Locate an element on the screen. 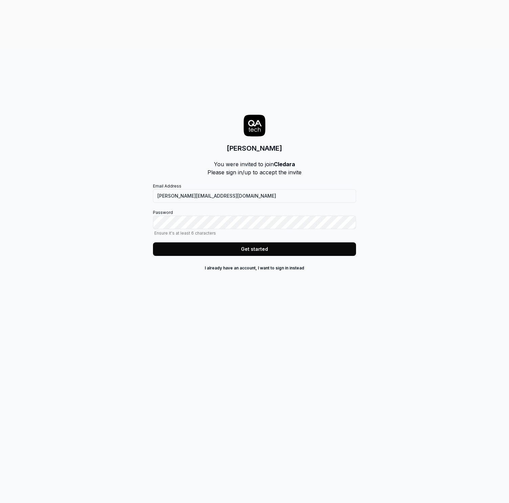 The image size is (509, 503). button: I already have an account, I want to sign in instead is located at coordinates (254, 268).